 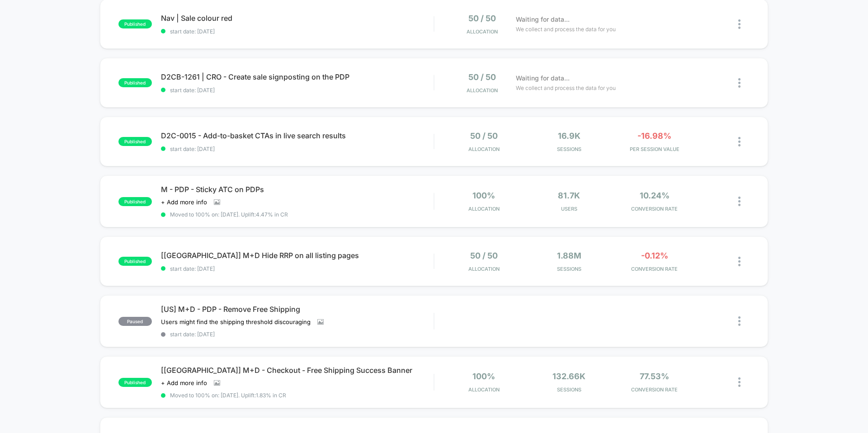 I want to click on span: D2C-0015 - Add-to-basket CTAs in live search results, so click(x=297, y=136).